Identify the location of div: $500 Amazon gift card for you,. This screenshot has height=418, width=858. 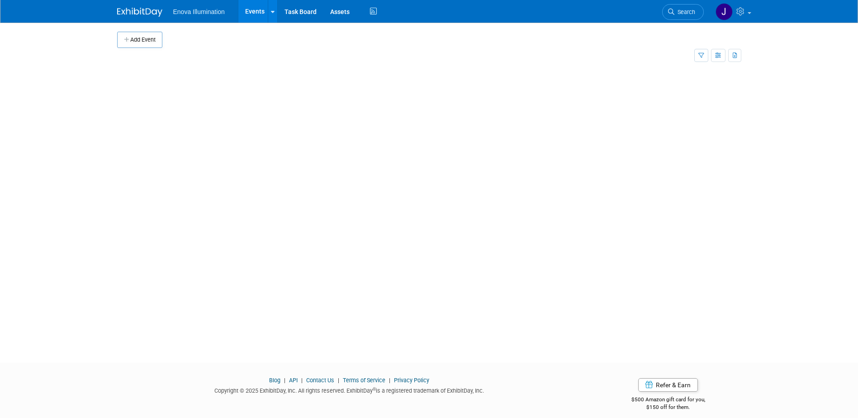
(668, 400).